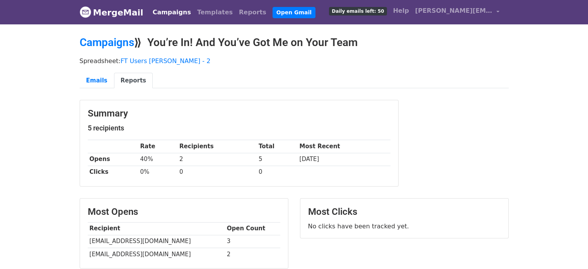 This screenshot has width=588, height=269. What do you see at coordinates (404, 211) in the screenshot?
I see `h3: Most Clicks` at bounding box center [404, 211].